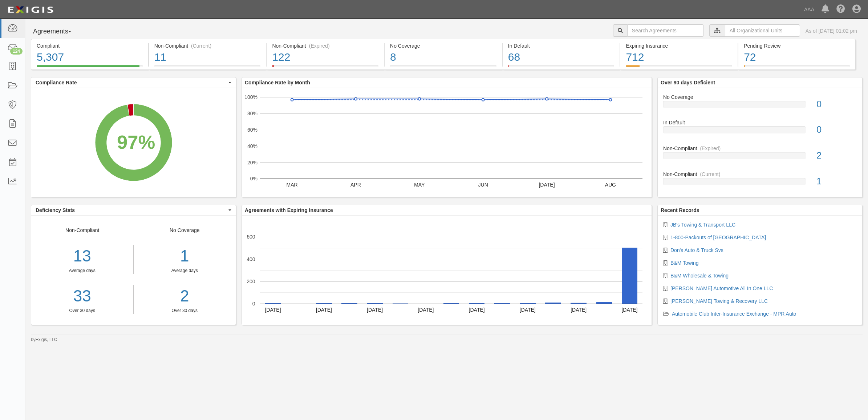 The width and height of the screenshot is (868, 420). I want to click on div: 5,307, so click(90, 57).